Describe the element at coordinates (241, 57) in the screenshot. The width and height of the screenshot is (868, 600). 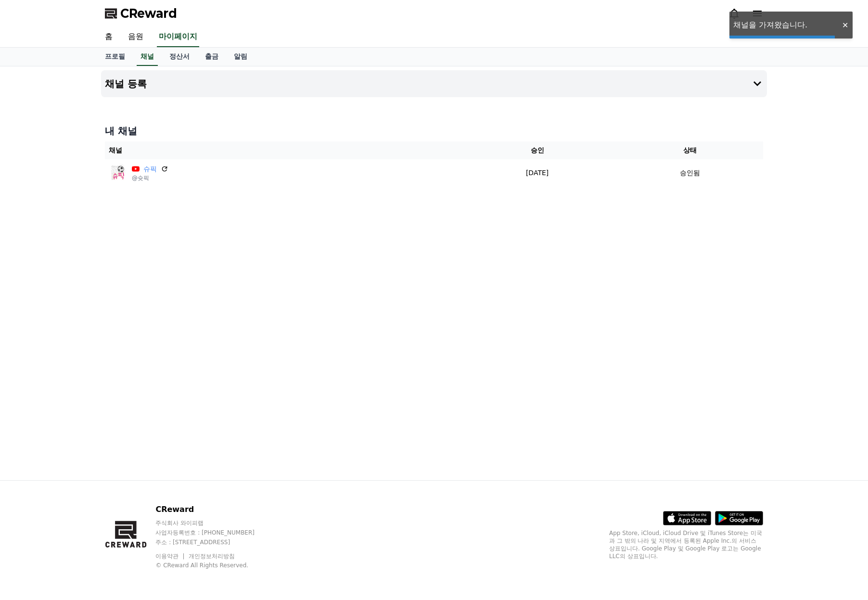
I see `a: 알림` at that location.